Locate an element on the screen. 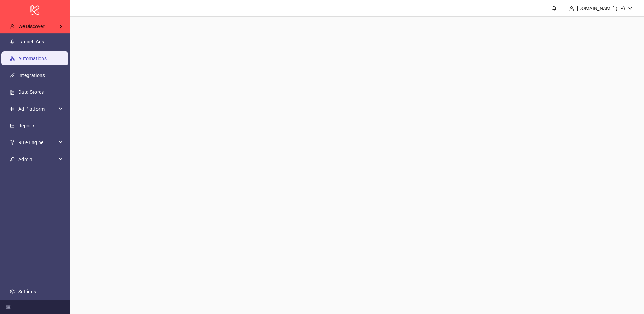 This screenshot has width=644, height=314. span: menu-fold is located at coordinates (8, 307).